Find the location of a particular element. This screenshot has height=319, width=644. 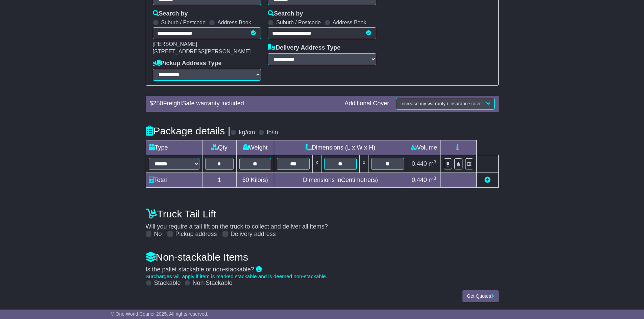

td: Dimensions in Centimetre(s) is located at coordinates (341, 180).